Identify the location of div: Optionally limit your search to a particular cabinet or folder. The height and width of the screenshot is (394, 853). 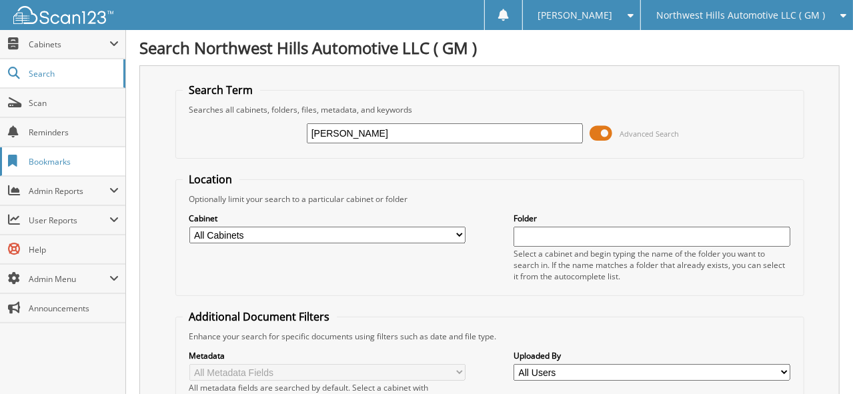
(489, 199).